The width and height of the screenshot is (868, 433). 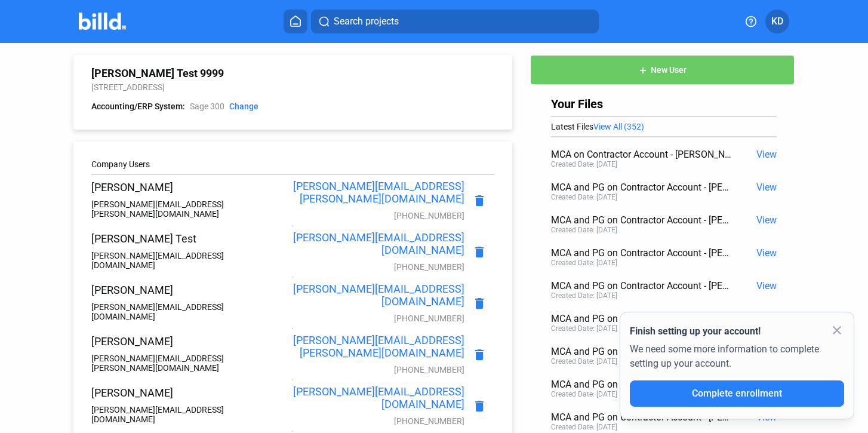 What do you see at coordinates (777, 21) in the screenshot?
I see `span: KD` at bounding box center [777, 21].